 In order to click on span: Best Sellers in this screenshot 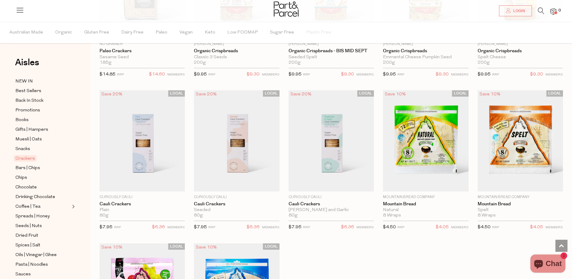, I will do `click(28, 91)`.